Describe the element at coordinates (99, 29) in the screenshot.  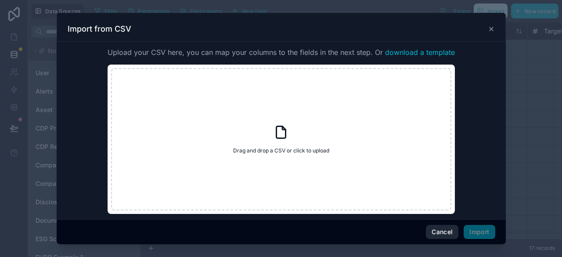
I see `h3: Import from CSV` at that location.